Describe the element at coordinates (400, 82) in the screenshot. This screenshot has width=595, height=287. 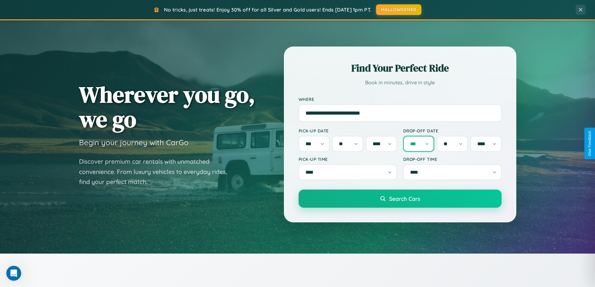
I see `p: Book in minutes, drive in style` at that location.